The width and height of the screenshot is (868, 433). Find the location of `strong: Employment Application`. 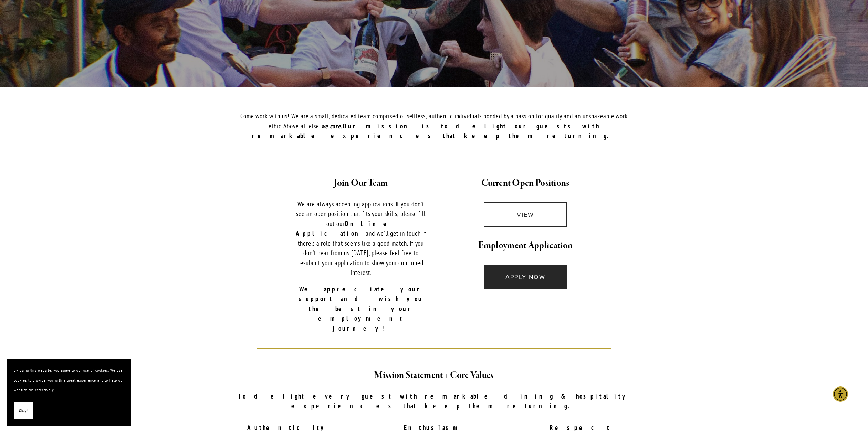

strong: Employment Application is located at coordinates (526, 245).